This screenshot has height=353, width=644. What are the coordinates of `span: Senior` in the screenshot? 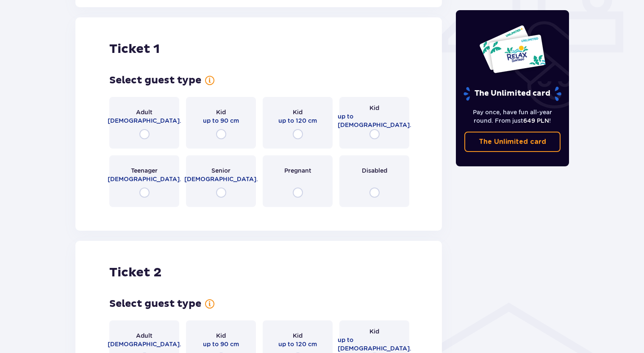 It's located at (221, 171).